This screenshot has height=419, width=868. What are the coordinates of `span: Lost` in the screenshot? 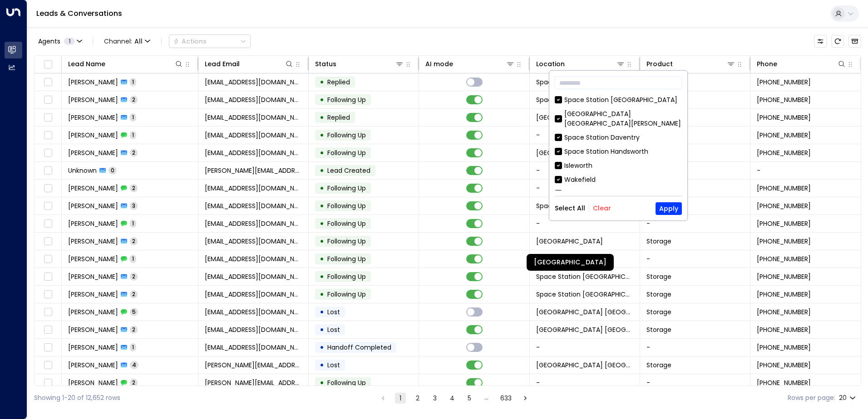 It's located at (334, 312).